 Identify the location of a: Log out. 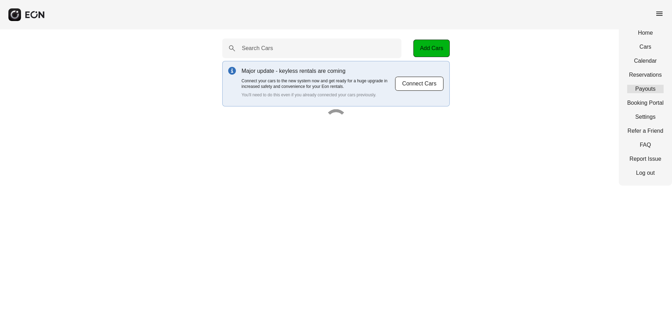
(645, 173).